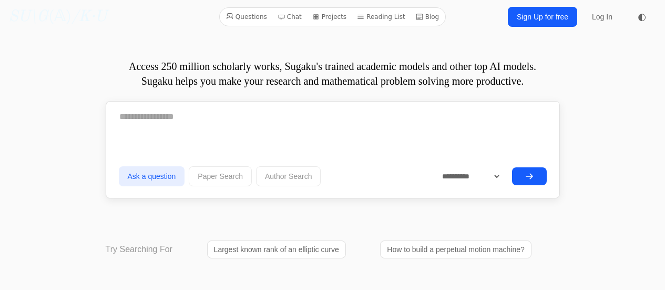 The width and height of the screenshot is (665, 290). What do you see at coordinates (329, 17) in the screenshot?
I see `a: Projects` at bounding box center [329, 17].